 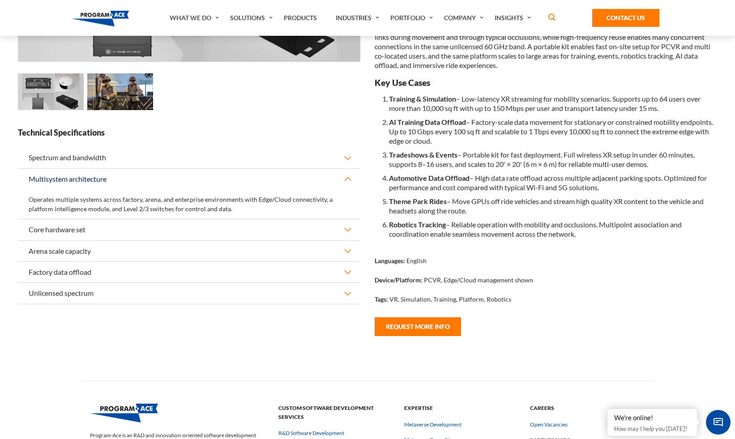 I want to click on button: Core hardware set, so click(x=189, y=230).